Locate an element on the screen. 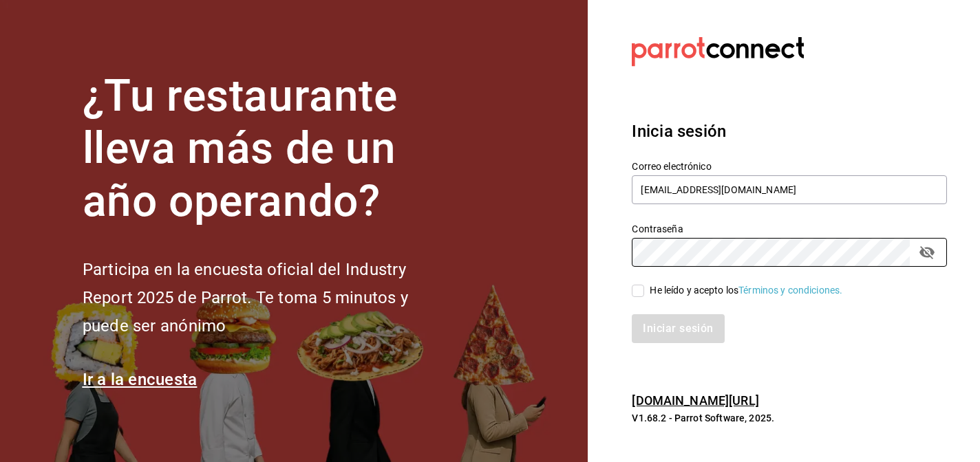  button: passwordField is located at coordinates (927, 252).